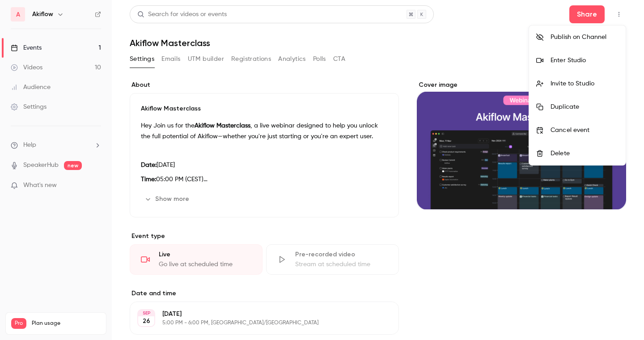 This screenshot has width=644, height=340. I want to click on div: Enter Studio, so click(584, 60).